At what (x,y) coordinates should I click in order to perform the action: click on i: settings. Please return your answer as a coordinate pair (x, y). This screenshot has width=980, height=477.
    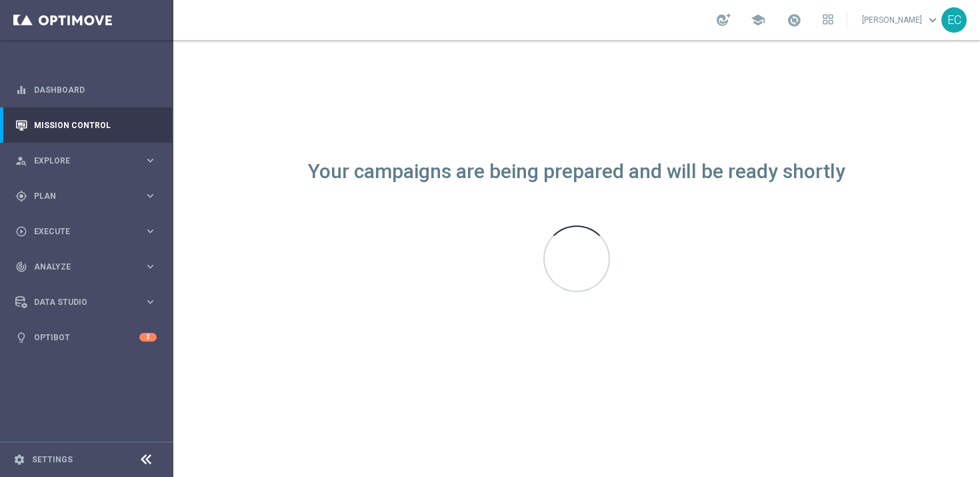
    Looking at the image, I should click on (19, 459).